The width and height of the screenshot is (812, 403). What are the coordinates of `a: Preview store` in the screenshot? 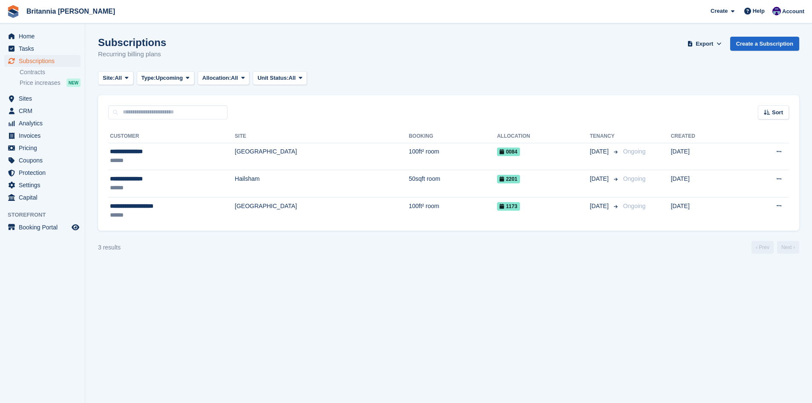 It's located at (75, 227).